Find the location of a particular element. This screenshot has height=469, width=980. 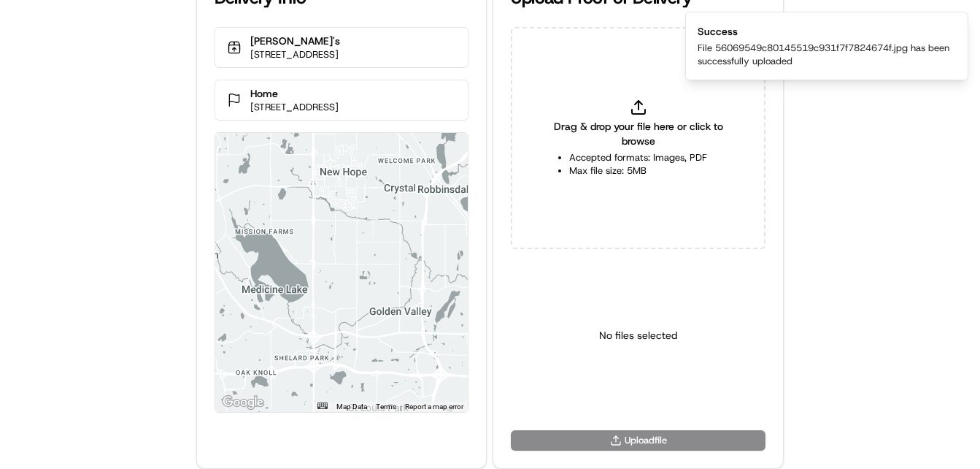

li: Max file size: 5MB is located at coordinates (638, 171).